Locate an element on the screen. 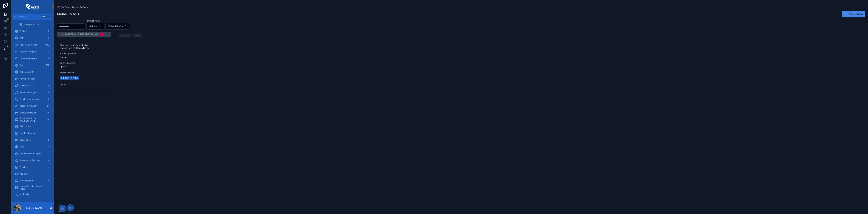  a: Geld is located at coordinates (32, 146).